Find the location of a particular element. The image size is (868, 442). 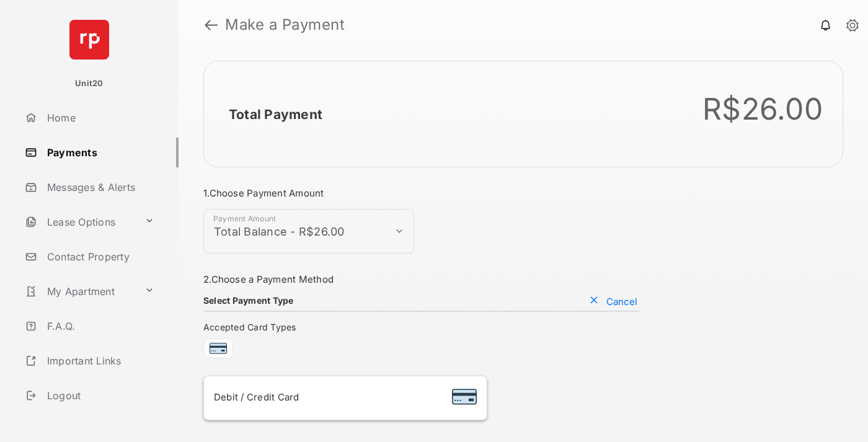

a: Lease Options is located at coordinates (79, 222).